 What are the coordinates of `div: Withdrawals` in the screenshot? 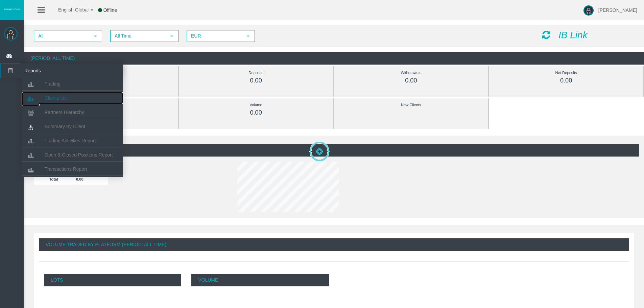 It's located at (411, 73).